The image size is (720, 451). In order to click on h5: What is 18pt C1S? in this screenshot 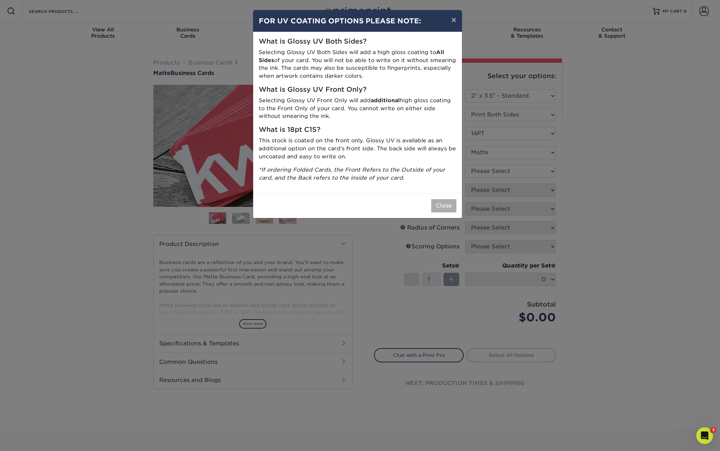, I will do `click(357, 130)`.